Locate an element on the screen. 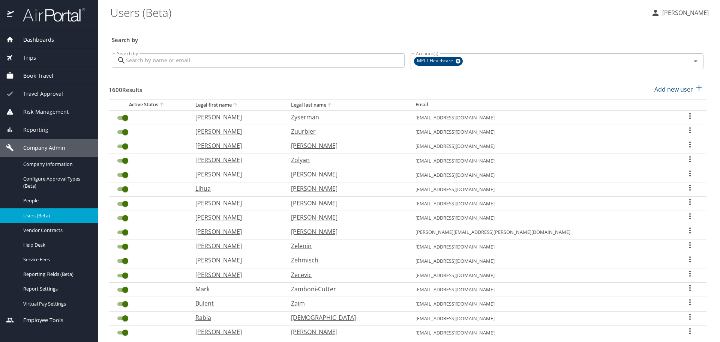 The height and width of the screenshot is (342, 720). input: Search by name or email is located at coordinates (265, 60).